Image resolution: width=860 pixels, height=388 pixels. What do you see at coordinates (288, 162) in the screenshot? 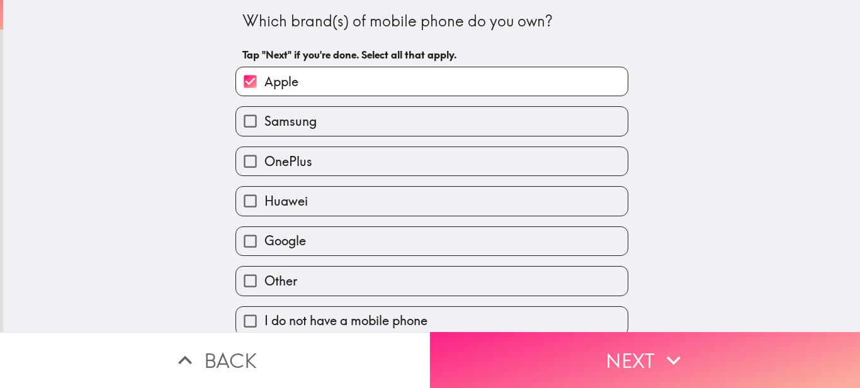
I see `span: OnePlus` at bounding box center [288, 162].